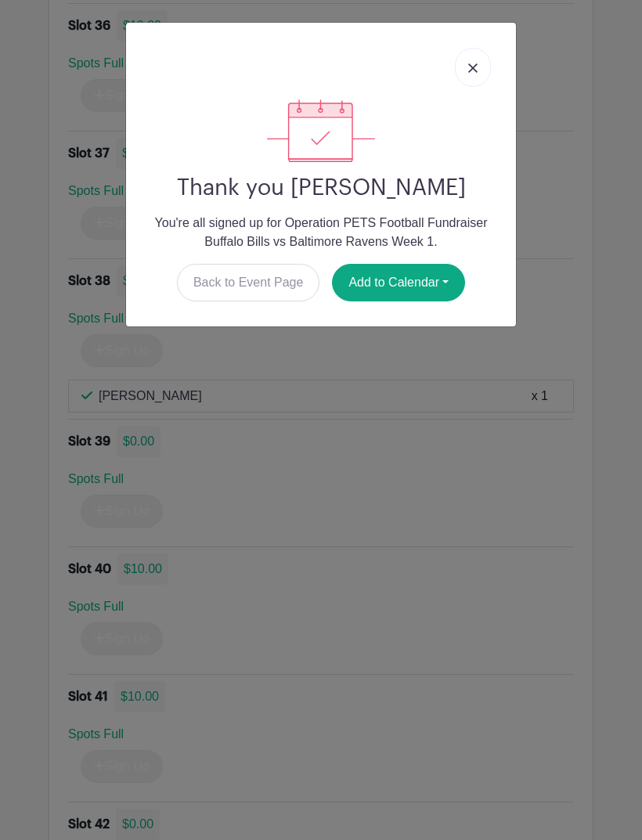 This screenshot has height=840, width=642. I want to click on p: You're all signed up for Operation PETS Football Fundraiser Buffalo Bills vs Baltimore Ravens Wee..., so click(321, 232).